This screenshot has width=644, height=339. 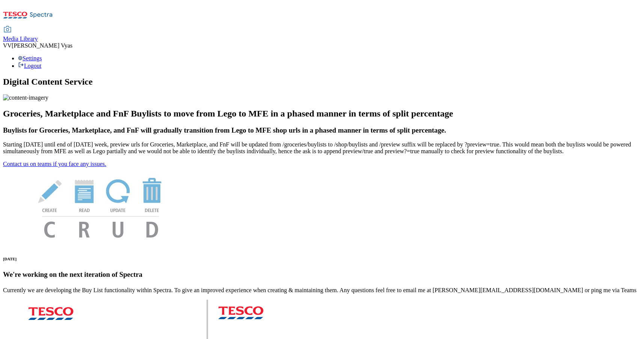 I want to click on h2: Groceries, Marketplace and FnF Buylists to move from Lego to MFE in a phased manner in terms of s..., so click(x=322, y=114).